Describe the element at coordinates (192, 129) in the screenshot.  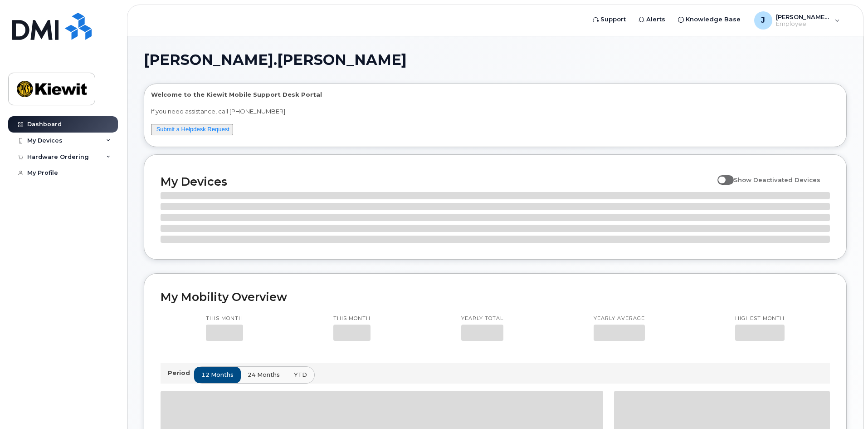
I see `button: Submit a Helpdesk Request` at that location.